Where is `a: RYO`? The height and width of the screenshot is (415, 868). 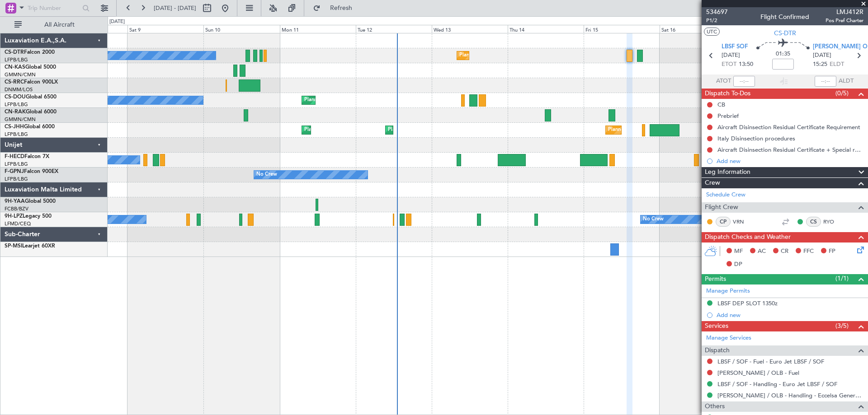
a: RYO is located at coordinates (833, 222).